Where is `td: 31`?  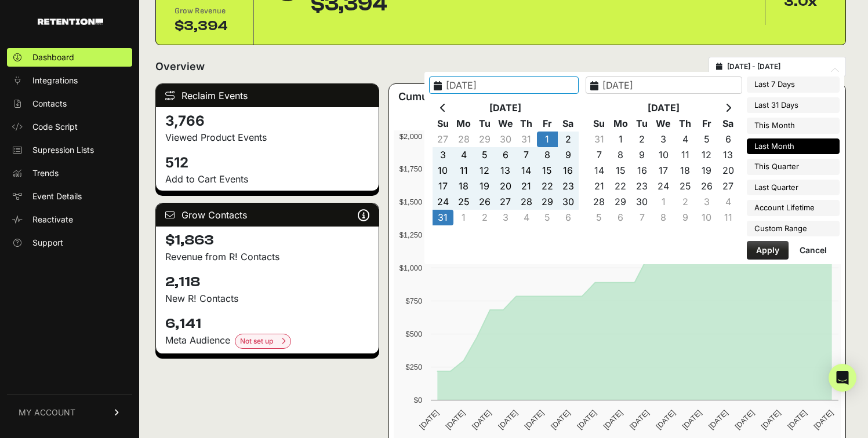 td: 31 is located at coordinates (527, 139).